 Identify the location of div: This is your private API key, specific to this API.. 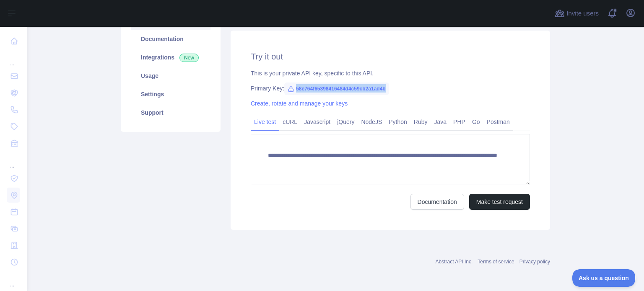
(390, 73).